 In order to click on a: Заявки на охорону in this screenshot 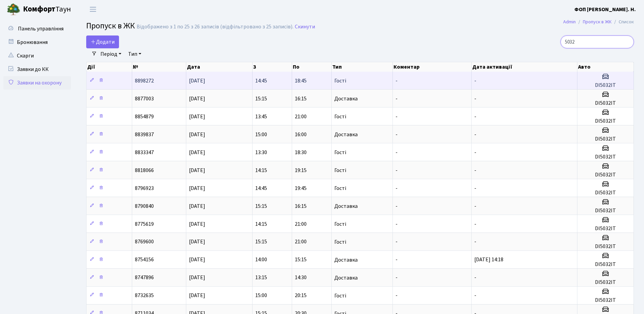, I will do `click(37, 83)`.